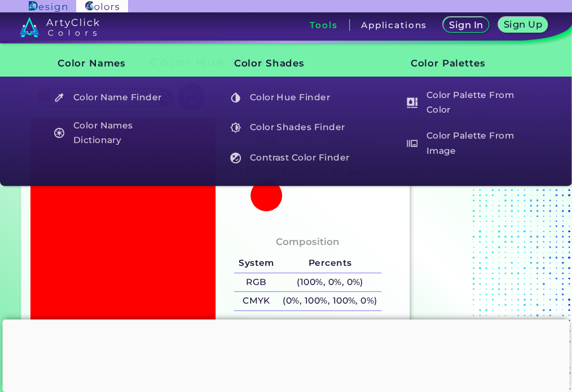 This screenshot has height=392, width=572. What do you see at coordinates (59, 133) in the screenshot?
I see `img: icon_color_names_dictionary_white.svg` at bounding box center [59, 133].